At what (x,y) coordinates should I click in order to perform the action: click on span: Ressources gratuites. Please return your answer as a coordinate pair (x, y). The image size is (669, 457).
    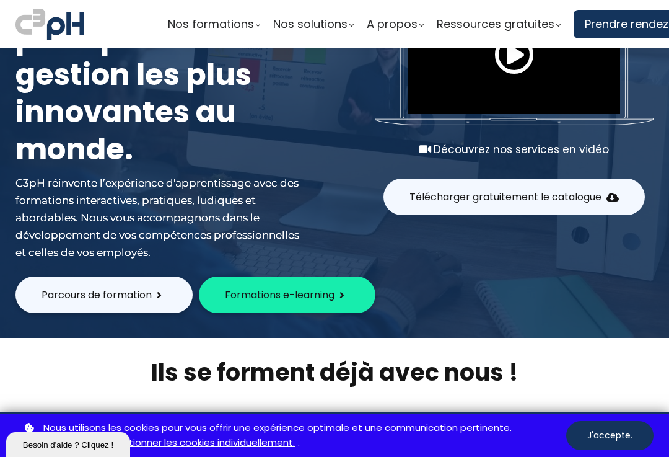
    Looking at the image, I should click on (496, 24).